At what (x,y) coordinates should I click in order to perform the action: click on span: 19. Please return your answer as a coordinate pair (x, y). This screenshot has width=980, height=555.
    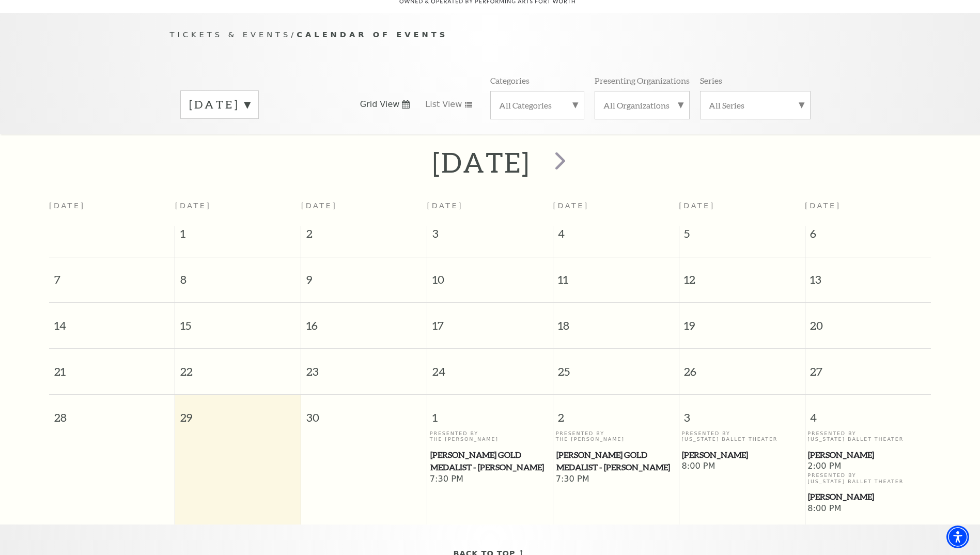
    Looking at the image, I should click on (742, 321).